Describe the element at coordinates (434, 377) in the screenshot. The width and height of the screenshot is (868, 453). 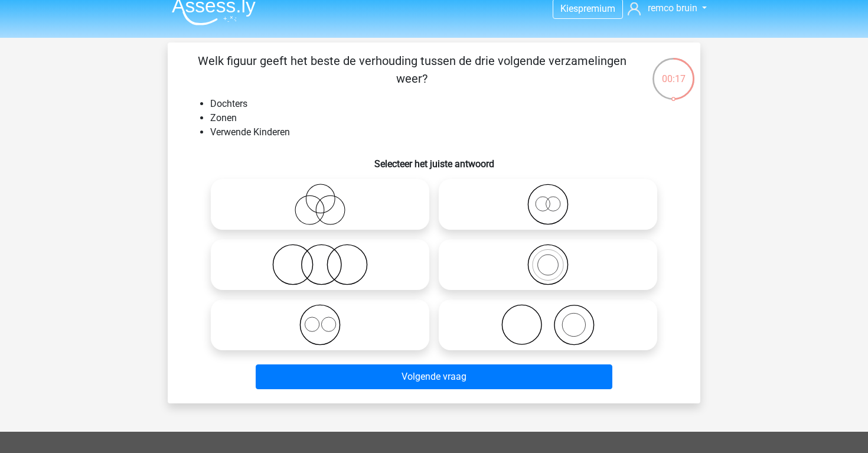
I see `button: Volgende vraag` at that location.